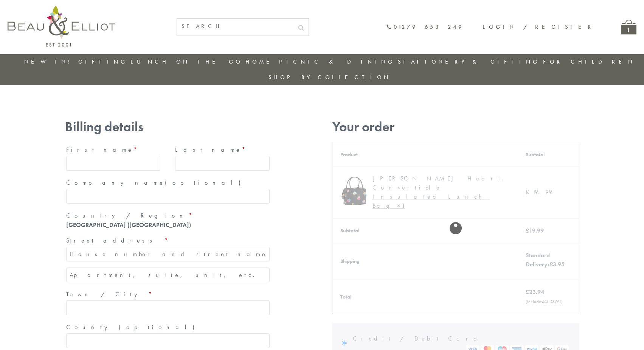  What do you see at coordinates (167, 275) in the screenshot?
I see `input: Apartment, suite, unit, etc. (optional)` at bounding box center [167, 275].